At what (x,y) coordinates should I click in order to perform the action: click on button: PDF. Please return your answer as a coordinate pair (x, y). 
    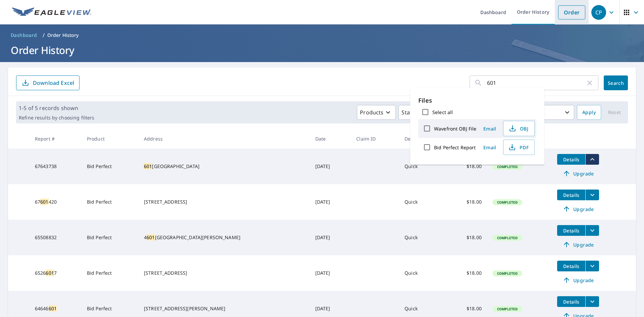
    Looking at the image, I should click on (519, 147).